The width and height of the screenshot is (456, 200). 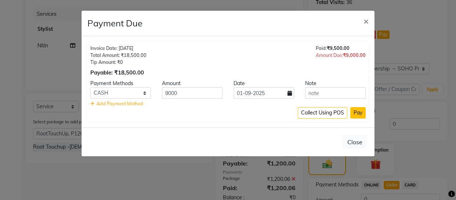 What do you see at coordinates (340, 55) in the screenshot?
I see `div: Amount Due:` at bounding box center [340, 55].